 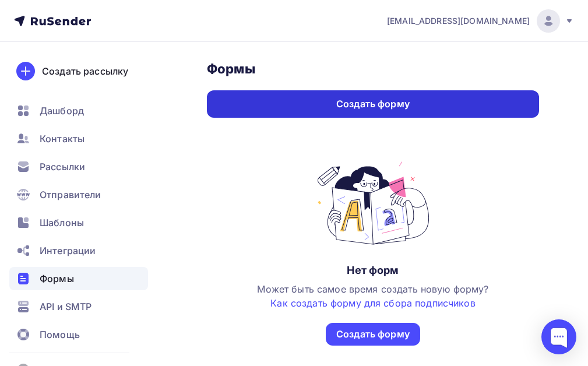 I want to click on span: Рассылки, so click(x=62, y=167).